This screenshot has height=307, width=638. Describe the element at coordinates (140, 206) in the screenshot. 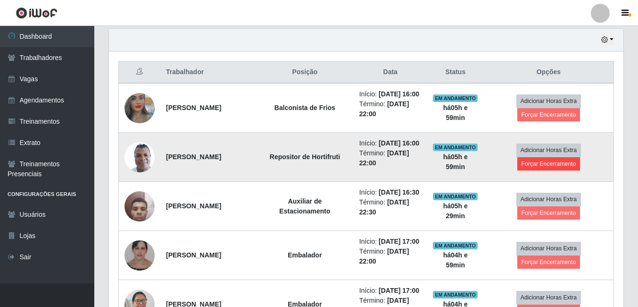

I see `img: 1737022701609.jpeg` at that location.